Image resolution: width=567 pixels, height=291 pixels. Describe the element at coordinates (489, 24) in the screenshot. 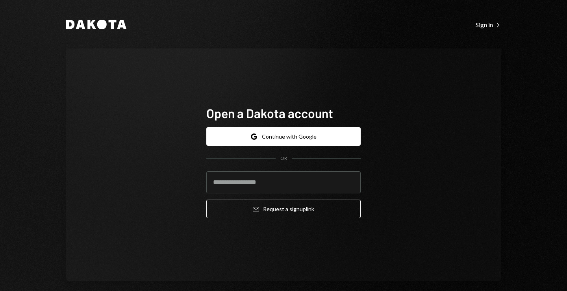

I see `a: Sign in` at that location.